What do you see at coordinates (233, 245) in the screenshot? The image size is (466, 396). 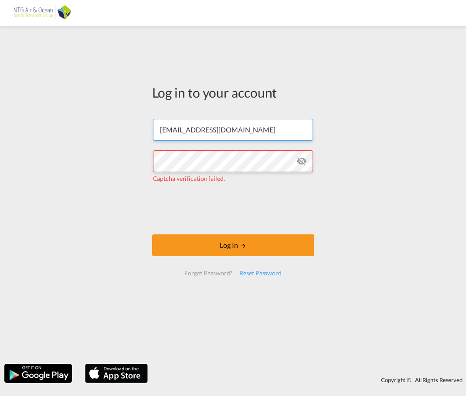 I see `button: LOGIN` at bounding box center [233, 245].